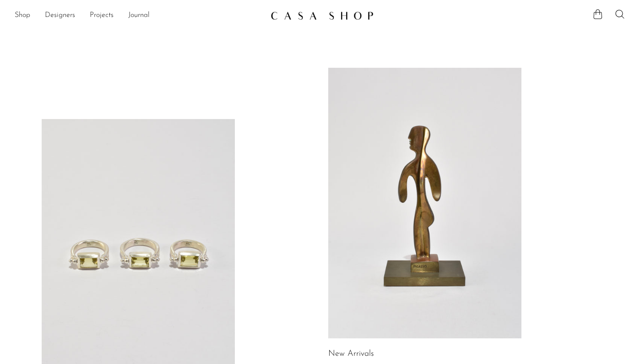 Image resolution: width=640 pixels, height=364 pixels. What do you see at coordinates (22, 16) in the screenshot?
I see `a: Shop` at bounding box center [22, 16].